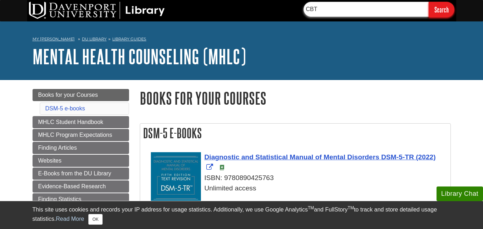 Image resolution: width=483 pixels, height=229 pixels. I want to click on a: MHLC Student Handbook, so click(81, 122).